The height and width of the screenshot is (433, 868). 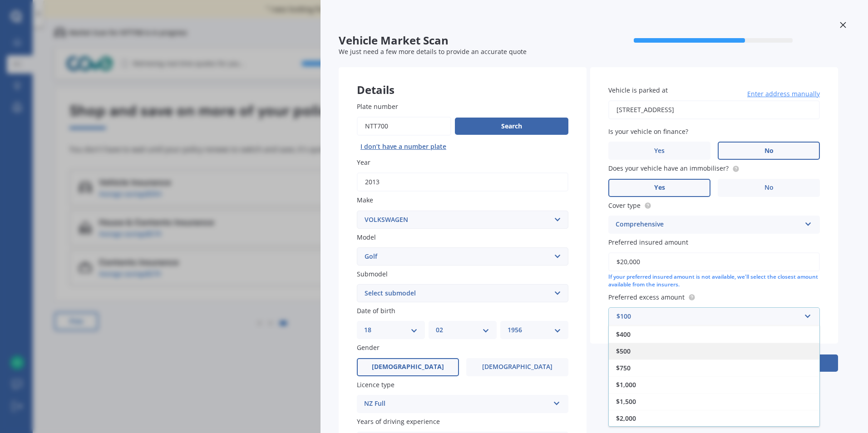 I want to click on span: $500, so click(x=623, y=351).